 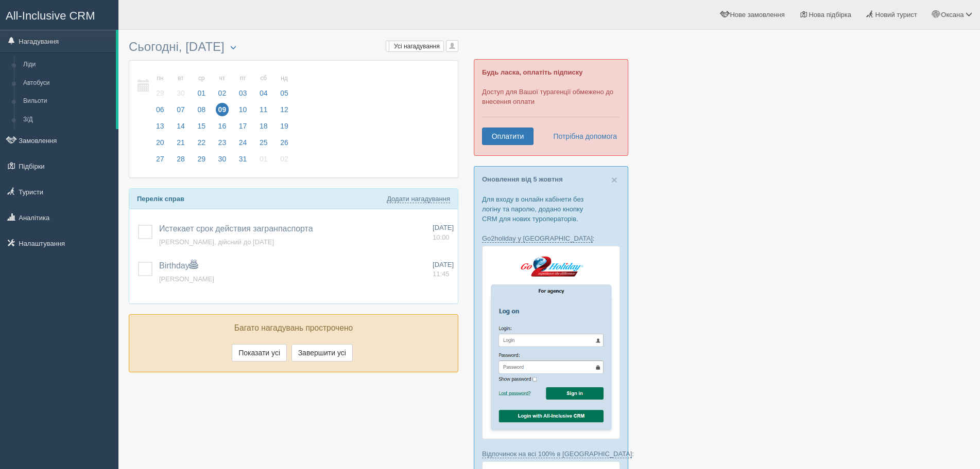 What do you see at coordinates (243, 126) in the screenshot?
I see `span: 17` at bounding box center [243, 126].